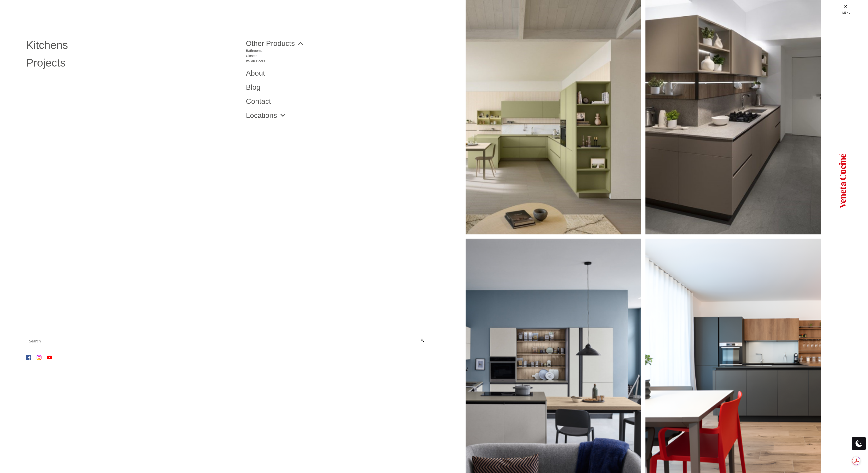 This screenshot has width=868, height=473. What do you see at coordinates (352, 73) in the screenshot?
I see `a: About` at bounding box center [352, 73].